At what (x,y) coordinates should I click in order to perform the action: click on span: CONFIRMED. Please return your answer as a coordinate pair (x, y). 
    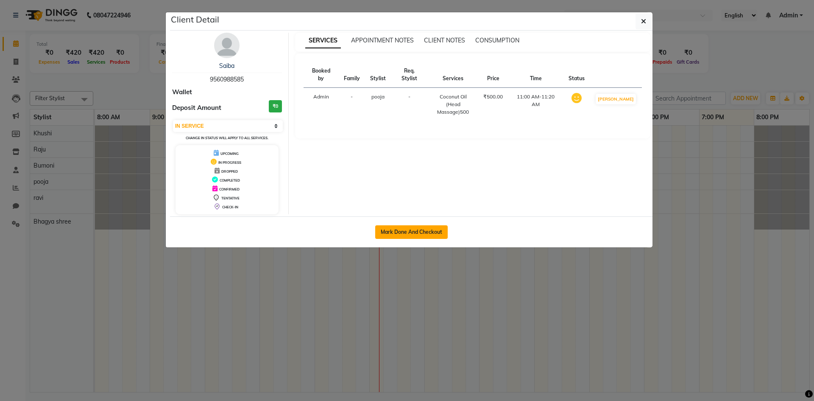
    Looking at the image, I should click on (229, 189).